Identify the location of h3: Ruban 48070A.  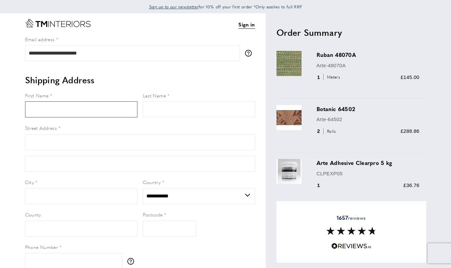
(368, 54).